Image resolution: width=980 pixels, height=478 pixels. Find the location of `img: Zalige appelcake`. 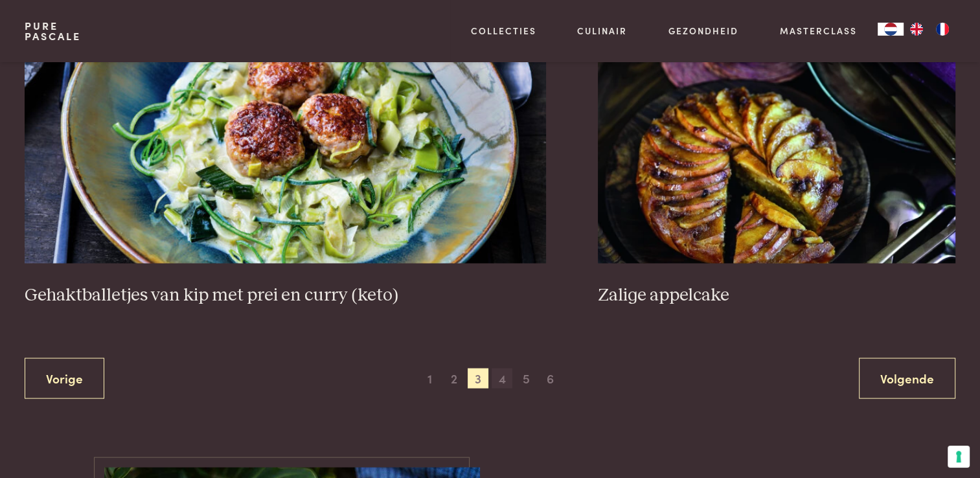

img: Zalige appelcake is located at coordinates (776, 133).